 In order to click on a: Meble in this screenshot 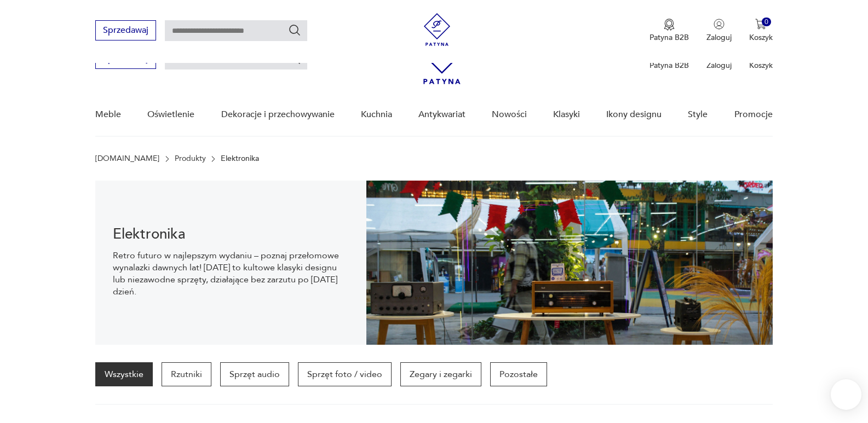, I will do `click(108, 114)`.